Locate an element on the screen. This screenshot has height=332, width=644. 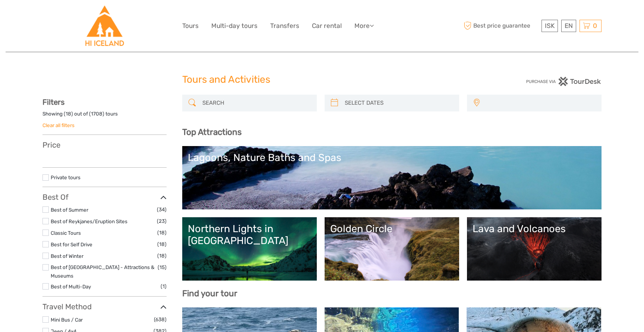
a: Transfers is located at coordinates (285, 26).